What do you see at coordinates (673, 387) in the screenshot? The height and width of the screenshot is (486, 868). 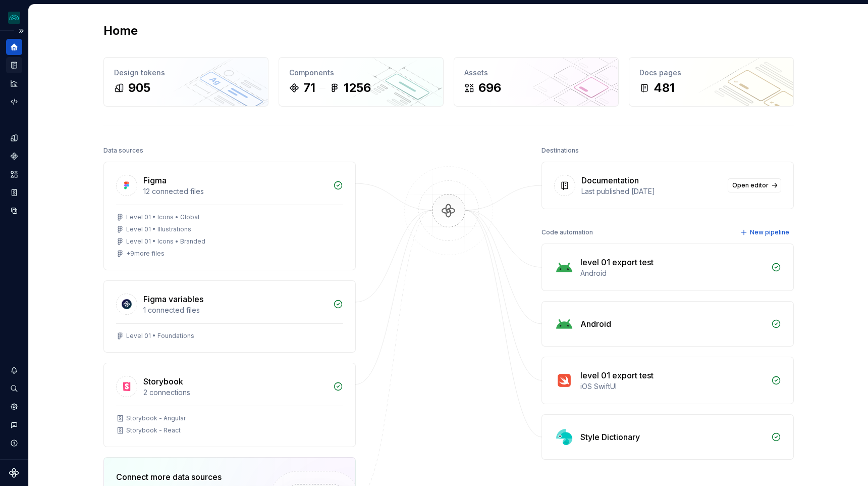 I see `div: iOS SwiftUI` at bounding box center [673, 387].